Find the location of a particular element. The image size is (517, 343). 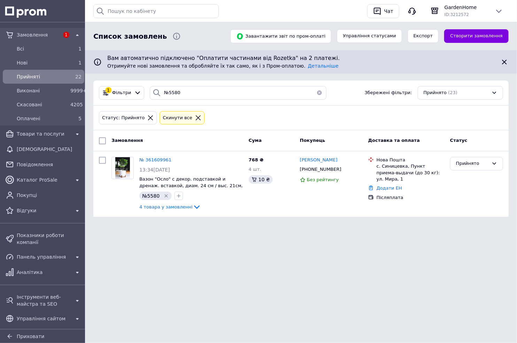

span: Скасовані is located at coordinates (42, 104).